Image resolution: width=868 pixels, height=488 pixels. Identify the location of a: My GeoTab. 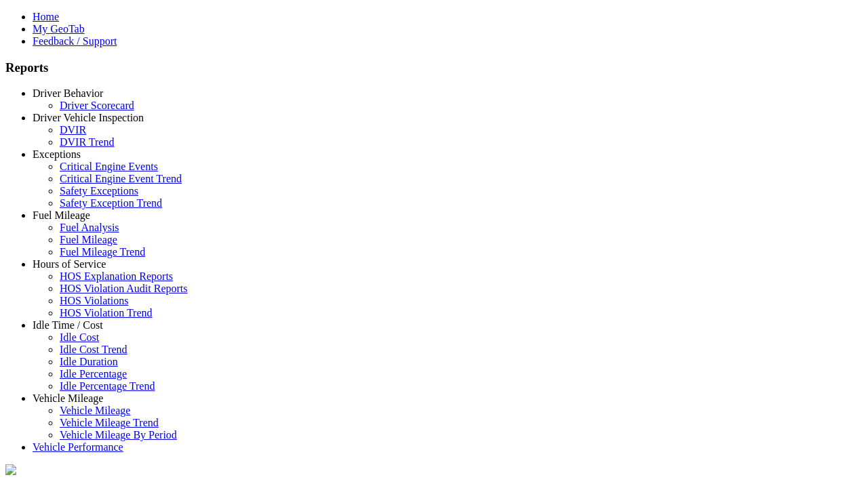
(58, 29).